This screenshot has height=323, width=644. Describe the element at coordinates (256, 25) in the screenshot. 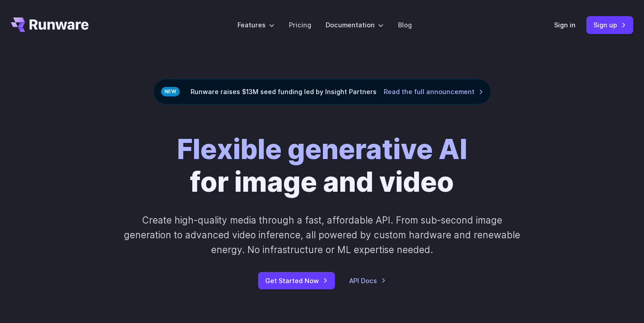

I see `label: Features` at that location.